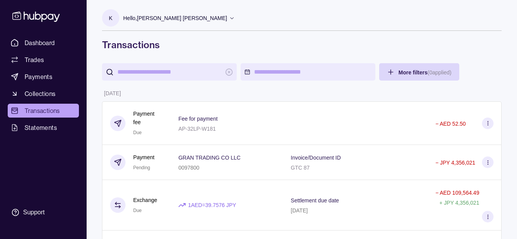 This screenshot has height=239, width=517. I want to click on span: Trades, so click(34, 60).